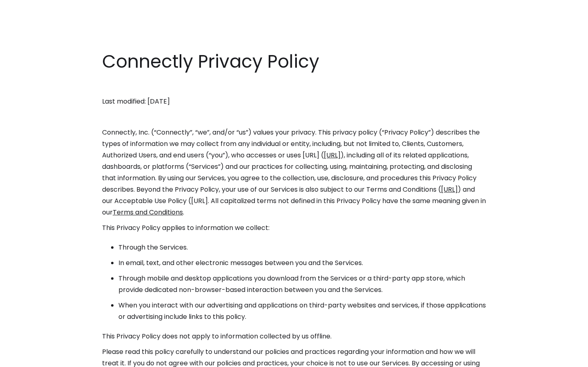 This screenshot has height=367, width=588. I want to click on aside: Language selected: English, so click(29, 358).